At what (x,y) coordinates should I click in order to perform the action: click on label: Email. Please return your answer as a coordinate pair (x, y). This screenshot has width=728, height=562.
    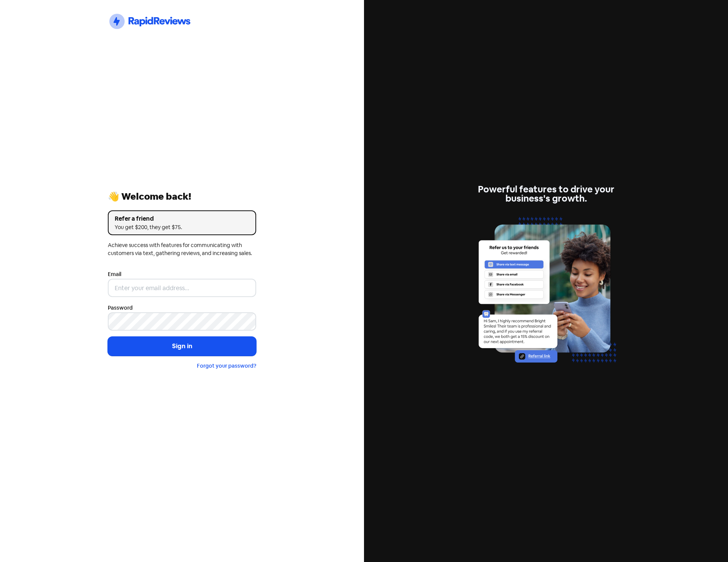
    Looking at the image, I should click on (114, 274).